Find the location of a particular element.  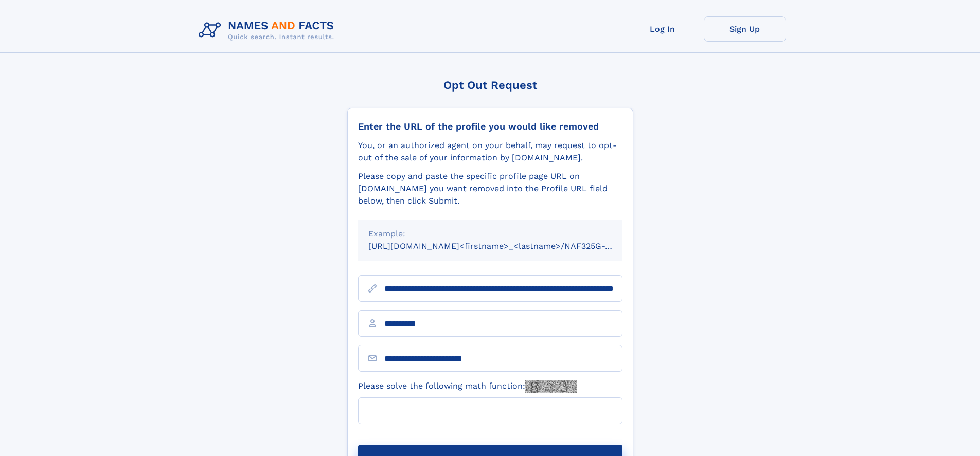

a: Sign Up is located at coordinates (744, 29).